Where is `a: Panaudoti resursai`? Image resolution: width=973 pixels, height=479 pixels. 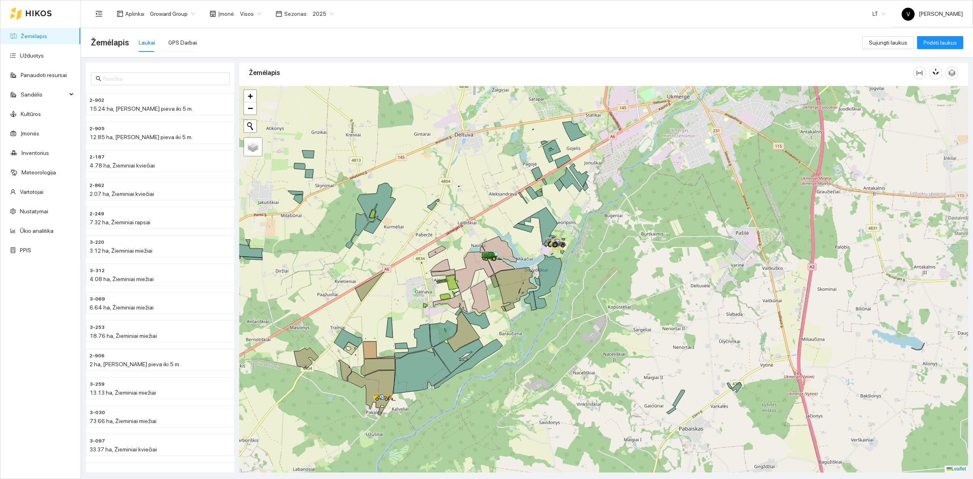
a: Panaudoti resursai is located at coordinates (44, 75).